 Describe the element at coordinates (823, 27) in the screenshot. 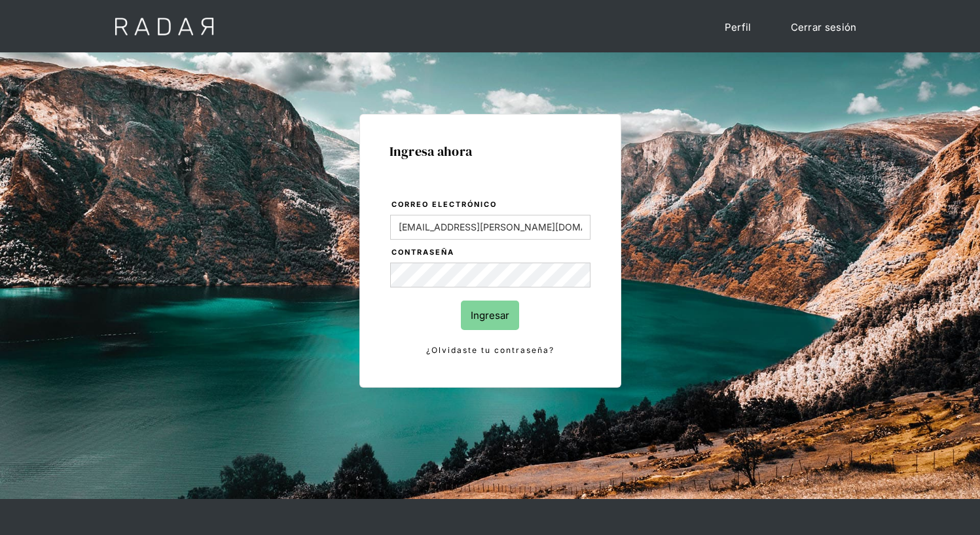

I see `a: Cerrar sesión` at that location.